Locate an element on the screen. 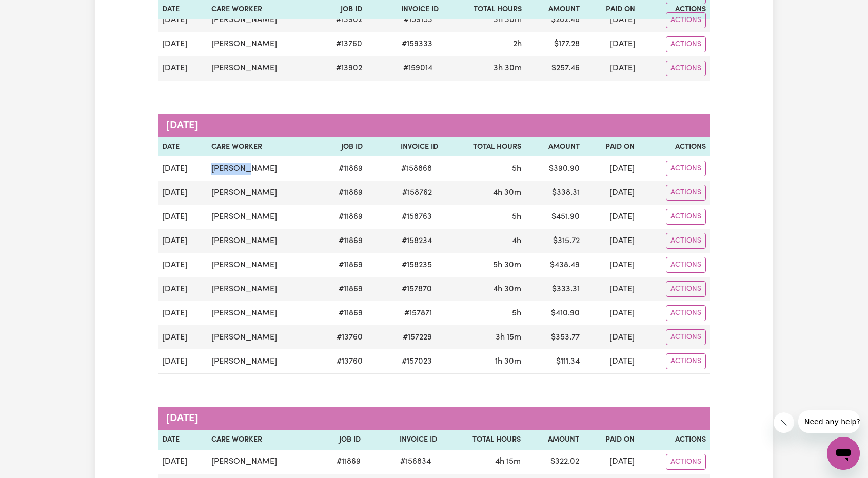 This screenshot has width=868, height=478. span: # 157229 is located at coordinates (417, 337).